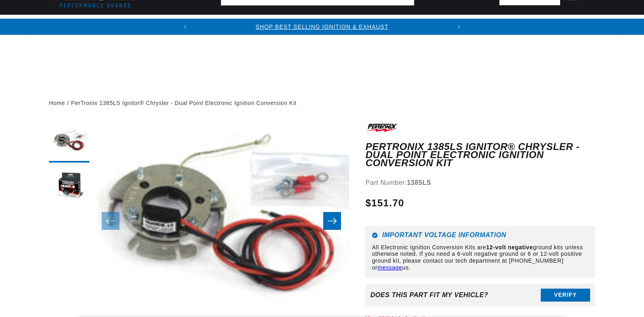 Image resolution: width=644 pixels, height=317 pixels. I want to click on h1: PerTronix 1385LS Ignitor® Chrysler - Dual Point Electronic Ignition Conversion Kit, so click(480, 155).